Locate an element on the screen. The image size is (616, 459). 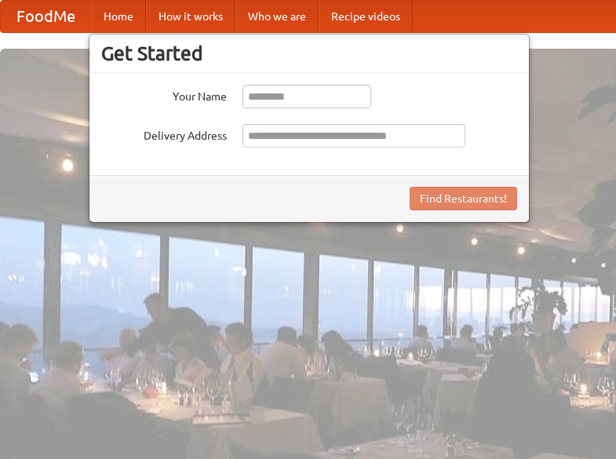
label: Delivery Address is located at coordinates (164, 133).